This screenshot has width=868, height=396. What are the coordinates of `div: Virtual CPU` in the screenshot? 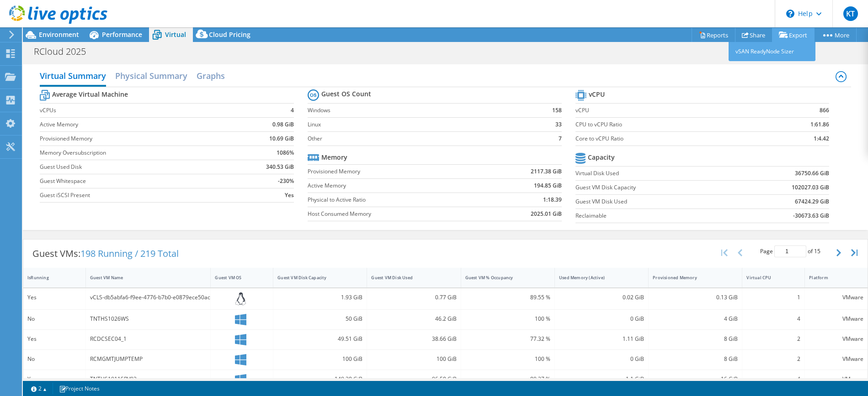 It's located at (768, 277).